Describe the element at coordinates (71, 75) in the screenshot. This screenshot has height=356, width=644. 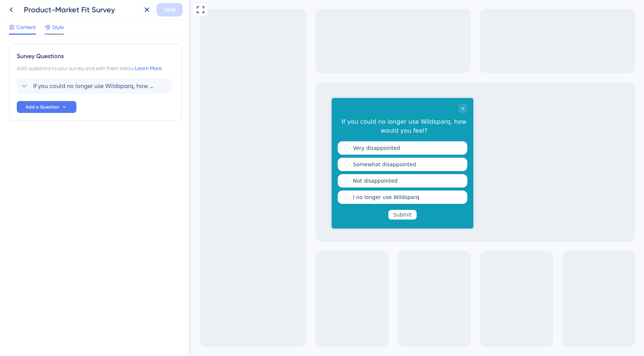
I see `div: Multiple choices rating` at that location.